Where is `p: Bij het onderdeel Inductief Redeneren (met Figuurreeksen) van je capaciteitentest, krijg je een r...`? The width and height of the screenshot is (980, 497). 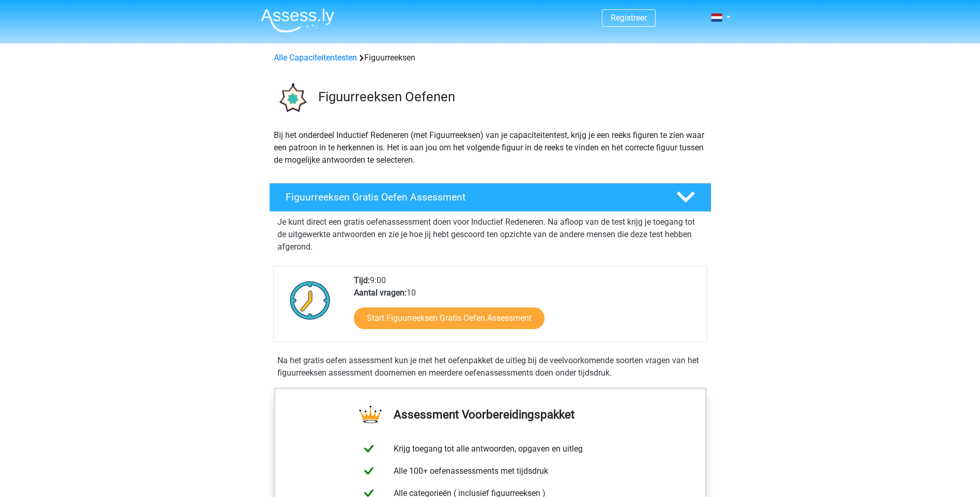
p: Bij het onderdeel Inductief Redeneren (met Figuurreeksen) van je capaciteitentest, krijg je een r... is located at coordinates (491, 148).